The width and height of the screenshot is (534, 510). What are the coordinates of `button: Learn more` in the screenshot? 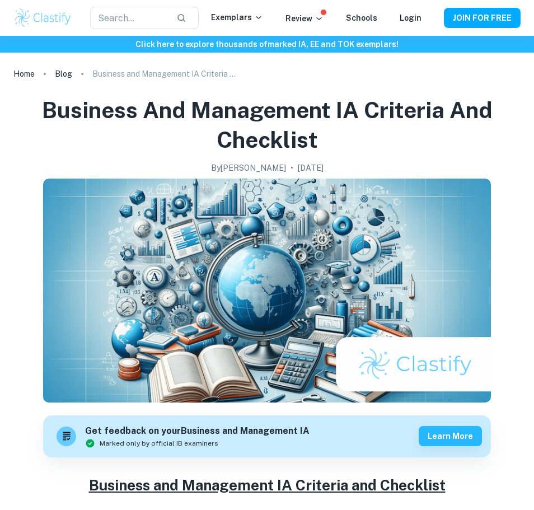 It's located at (450, 436).